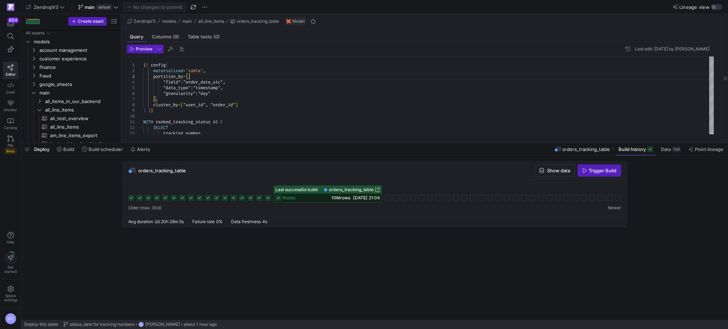 This screenshot has height=329, width=728. Describe the element at coordinates (78, 67) in the screenshot. I see `span: finance` at that location.